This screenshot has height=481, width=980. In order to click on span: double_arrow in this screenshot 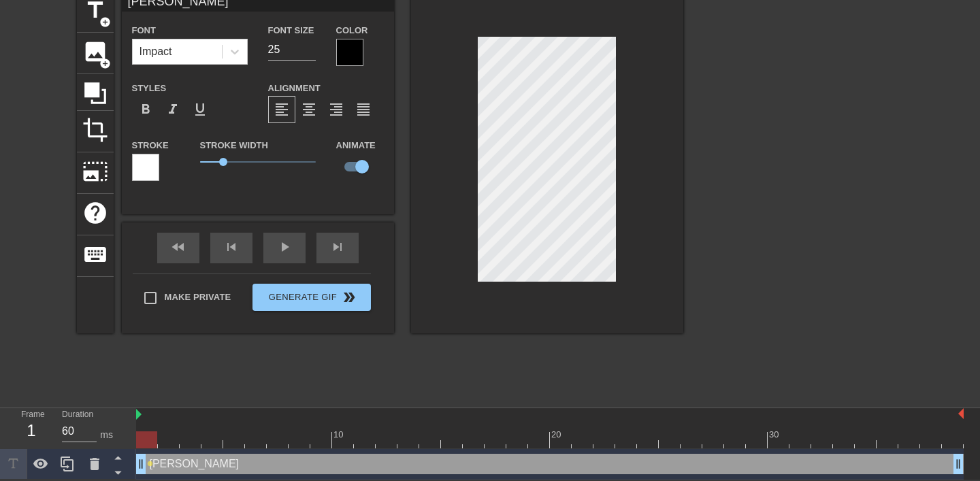, I will do `click(349, 297)`.